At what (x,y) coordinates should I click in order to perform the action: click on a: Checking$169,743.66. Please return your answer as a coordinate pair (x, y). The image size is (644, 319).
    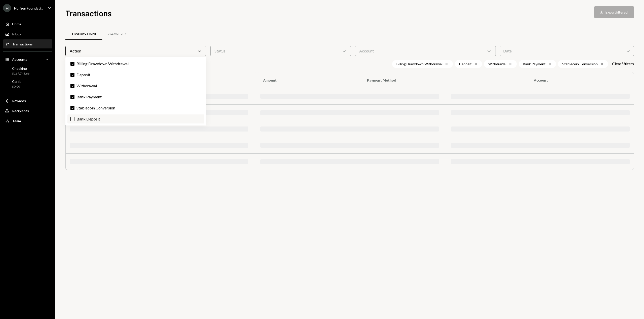
    Looking at the image, I should click on (27, 71).